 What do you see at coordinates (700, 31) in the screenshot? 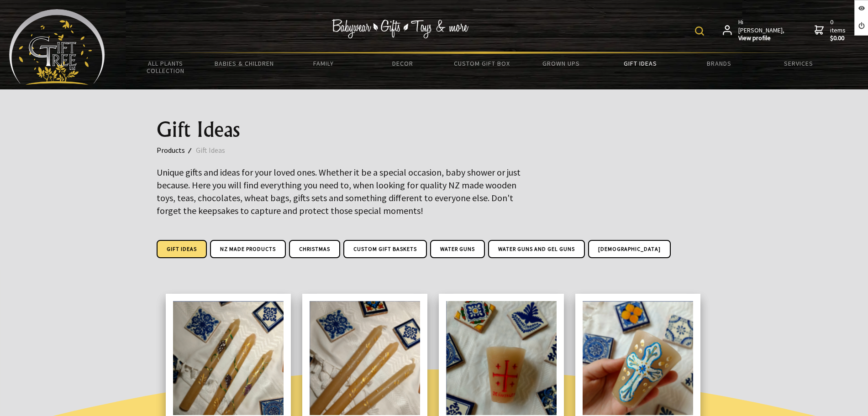
I see `img: product search` at bounding box center [700, 31].